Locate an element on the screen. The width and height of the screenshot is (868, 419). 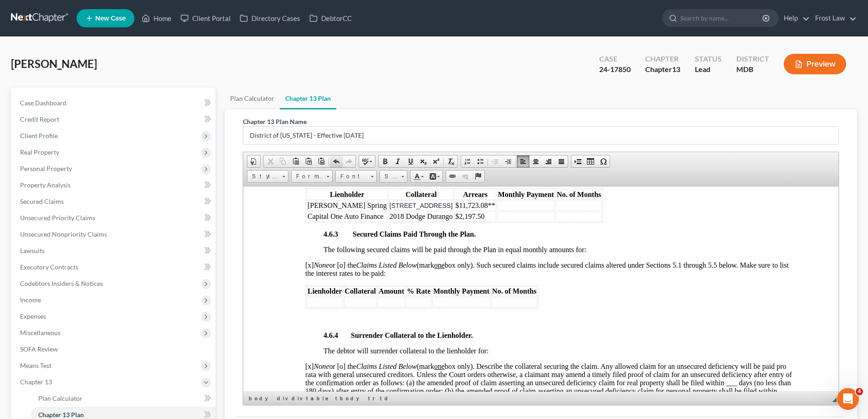
a: Secured Claims is located at coordinates (114, 201).